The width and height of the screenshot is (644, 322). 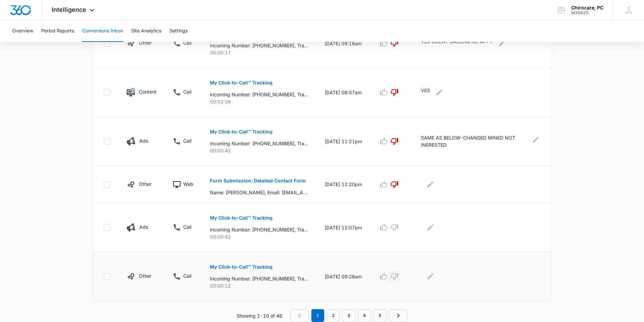 What do you see at coordinates (148, 92) in the screenshot?
I see `p: Content` at bounding box center [148, 92].